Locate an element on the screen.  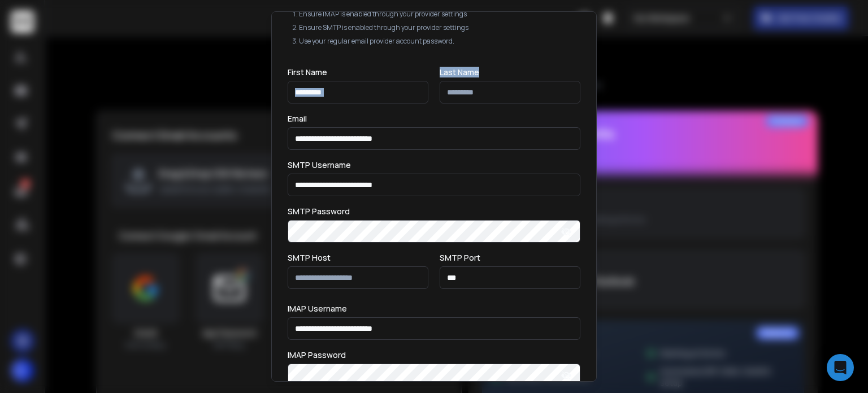
label: IMAP Username is located at coordinates (317, 309).